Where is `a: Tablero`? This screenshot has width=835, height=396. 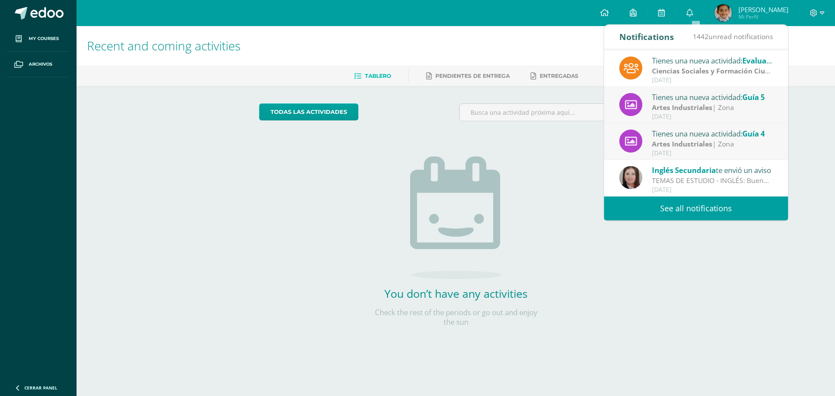 a: Tablero is located at coordinates (372, 76).